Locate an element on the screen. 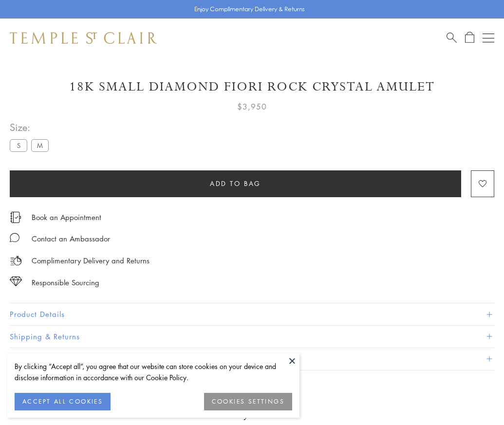 Image resolution: width=504 pixels, height=425 pixels. button: Product Details is located at coordinates (251, 314).